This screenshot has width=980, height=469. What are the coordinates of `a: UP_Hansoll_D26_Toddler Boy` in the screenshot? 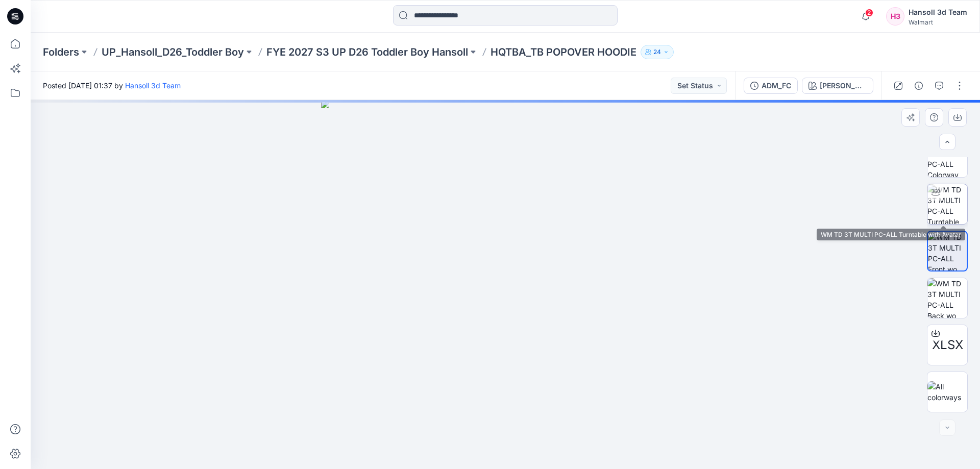 It's located at (172, 52).